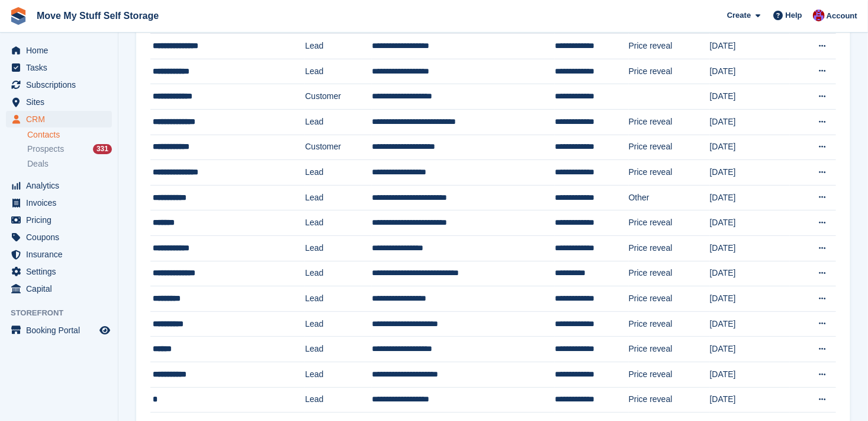 The width and height of the screenshot is (868, 421). What do you see at coordinates (841, 16) in the screenshot?
I see `span: Account` at bounding box center [841, 16].